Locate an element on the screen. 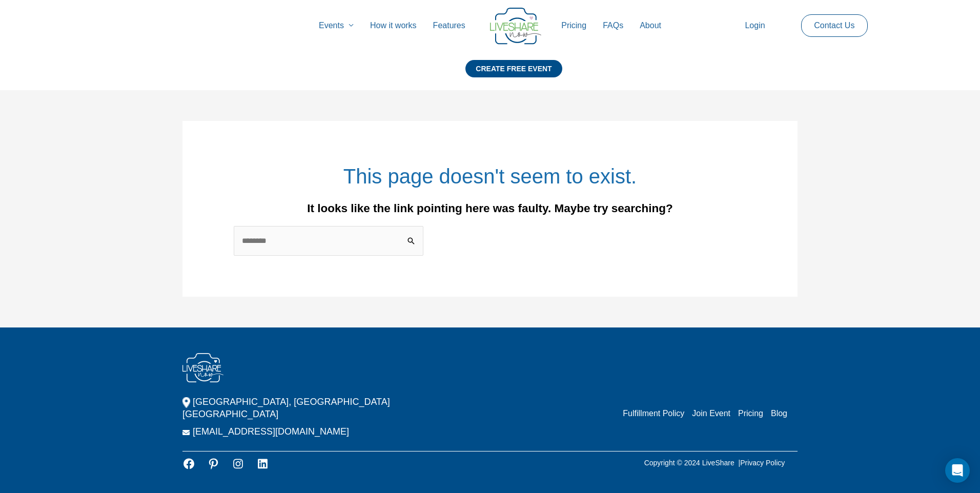 This screenshot has width=980, height=493. nav: Menu is located at coordinates (701, 414).